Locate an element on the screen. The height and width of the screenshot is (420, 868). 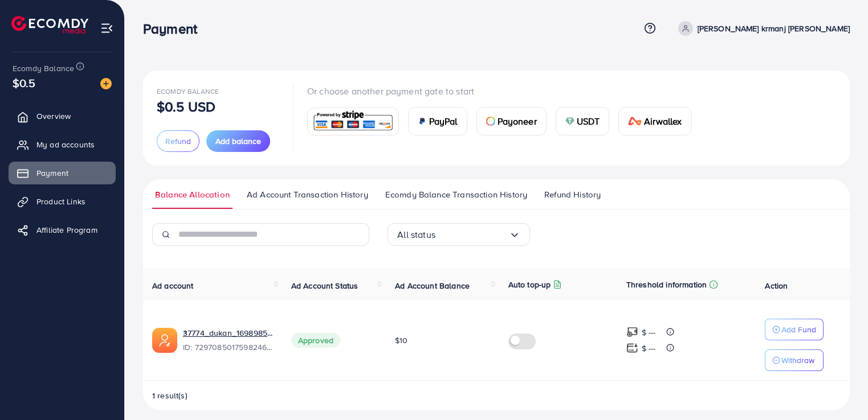
a: card is located at coordinates (353, 121).